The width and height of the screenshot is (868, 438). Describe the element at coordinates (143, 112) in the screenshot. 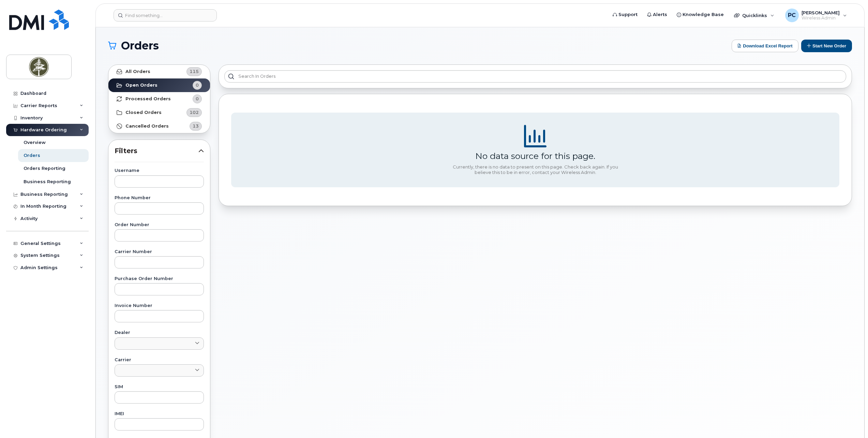

I see `strong: Closed Orders` at that location.